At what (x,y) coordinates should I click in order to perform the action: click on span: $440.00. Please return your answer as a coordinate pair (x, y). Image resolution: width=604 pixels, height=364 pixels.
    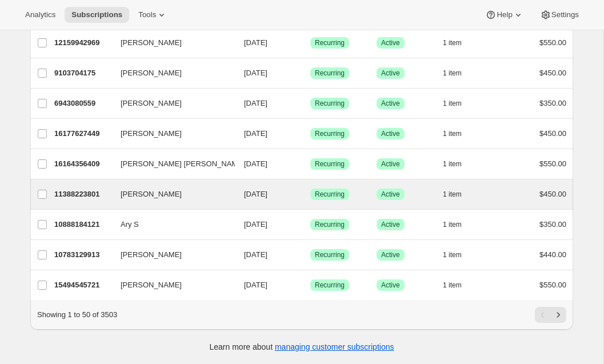
    Looking at the image, I should click on (553, 254).